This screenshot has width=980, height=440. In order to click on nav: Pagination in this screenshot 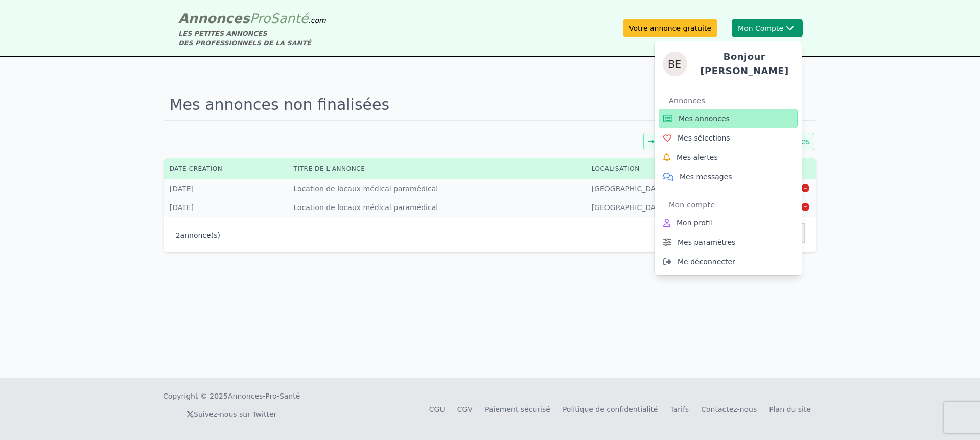, I will do `click(793, 233)`.